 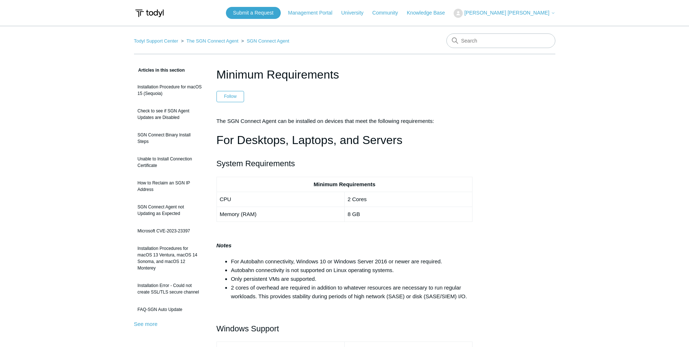 What do you see at coordinates (170, 258) in the screenshot?
I see `a: Installation Procedures for macOS 13 Ventura, macOS 14 Sonoma, and macOS 12 Monterey` at bounding box center [170, 258].